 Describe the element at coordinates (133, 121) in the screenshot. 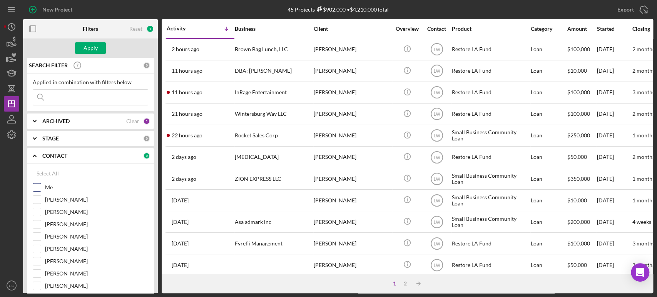

I see `div: Clear` at that location.